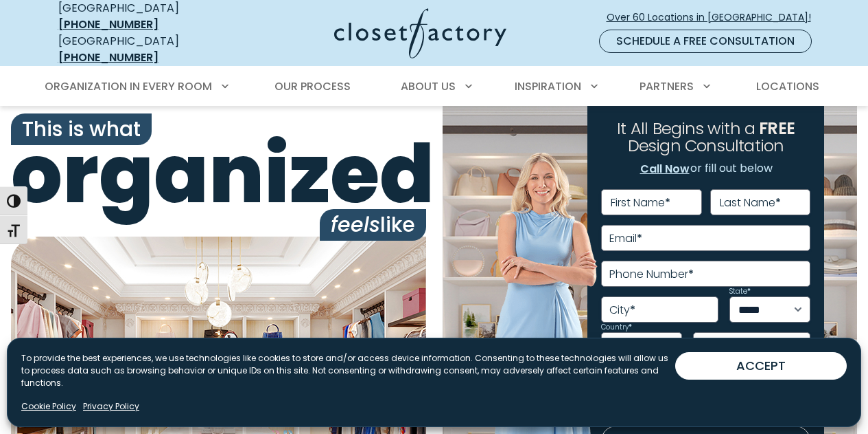 The height and width of the screenshot is (434, 868). Describe the element at coordinates (111, 406) in the screenshot. I see `a: Privacy Policy` at that location.